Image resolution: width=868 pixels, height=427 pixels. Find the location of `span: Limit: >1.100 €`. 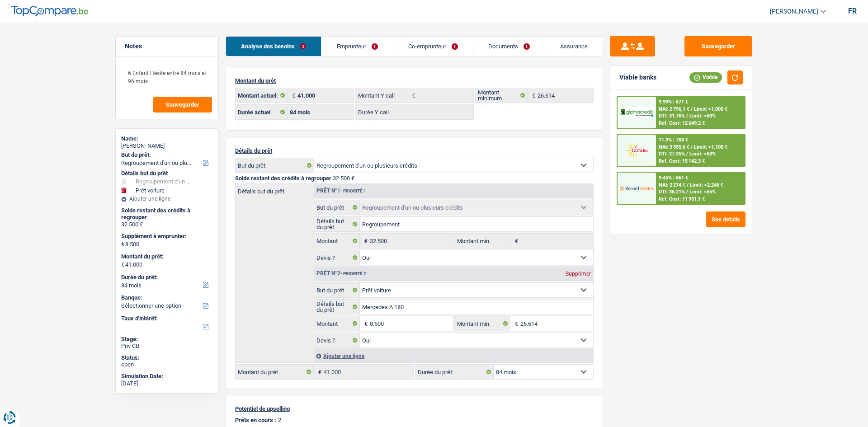

span: Limit: >1.100 € is located at coordinates (711, 147).